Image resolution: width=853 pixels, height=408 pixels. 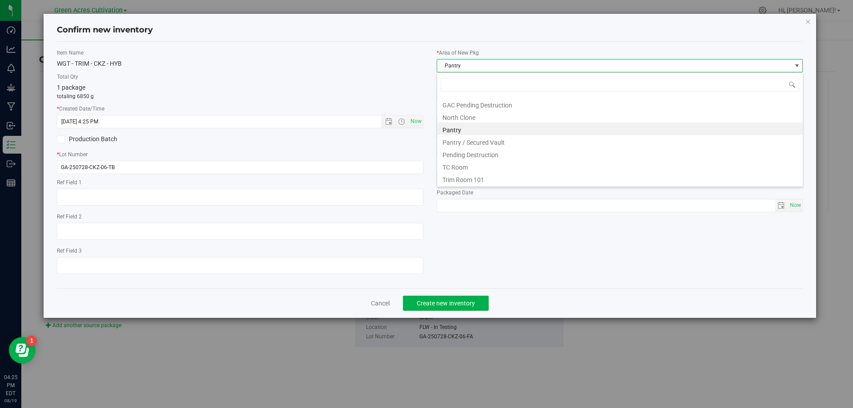 What do you see at coordinates (240, 53) in the screenshot?
I see `label: Item Name` at bounding box center [240, 53].